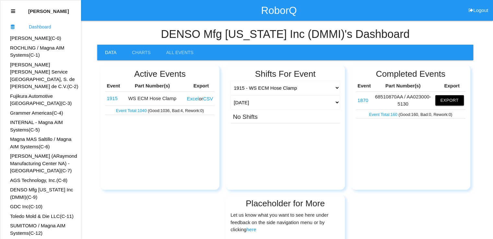 The image size is (493, 239). Describe the element at coordinates (41, 207) in the screenshot. I see `div: GDC Inc's Dashboard` at that location.